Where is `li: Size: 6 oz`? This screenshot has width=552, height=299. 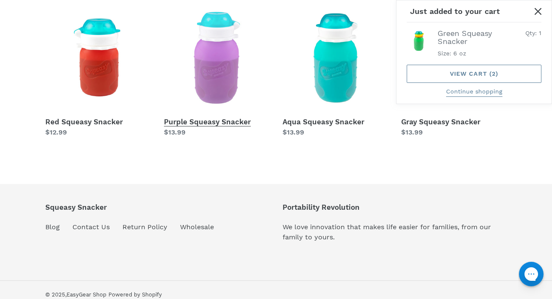
li: Size: 6 oz is located at coordinates (470, 53).